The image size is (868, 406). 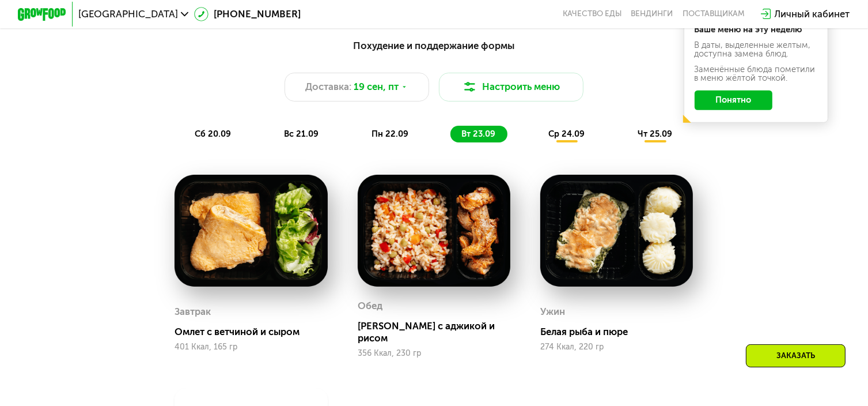 What do you see at coordinates (256, 332) in the screenshot?
I see `div: Омлет с ветчиной и сыром` at bounding box center [256, 332].